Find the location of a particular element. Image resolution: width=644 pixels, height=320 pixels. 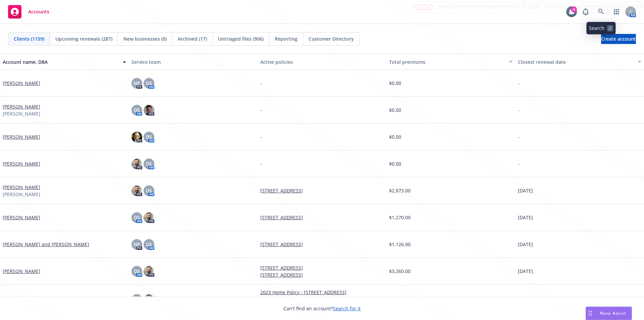

span: Upcoming renewals (287) is located at coordinates (84, 39).